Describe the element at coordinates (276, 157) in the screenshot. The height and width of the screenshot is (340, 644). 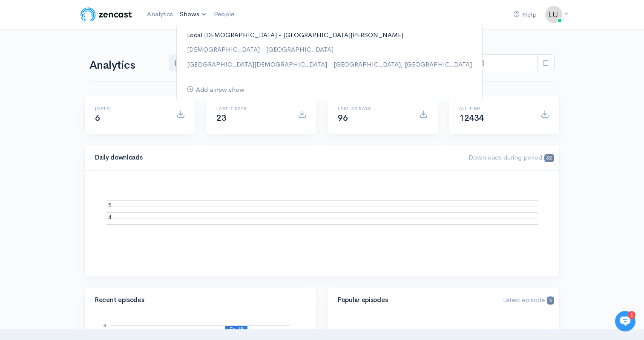
I see `h4: Daily downloads` at that location.